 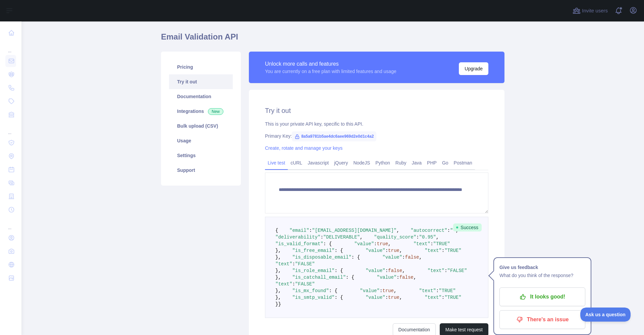 What do you see at coordinates (467, 228) in the screenshot?
I see `span: Success` at bounding box center [467, 228].